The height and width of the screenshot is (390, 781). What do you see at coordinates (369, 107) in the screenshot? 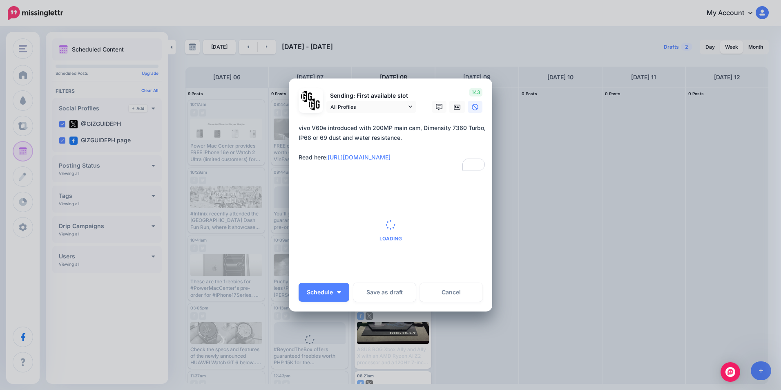
I see `span: All Profiles` at bounding box center [369, 107].